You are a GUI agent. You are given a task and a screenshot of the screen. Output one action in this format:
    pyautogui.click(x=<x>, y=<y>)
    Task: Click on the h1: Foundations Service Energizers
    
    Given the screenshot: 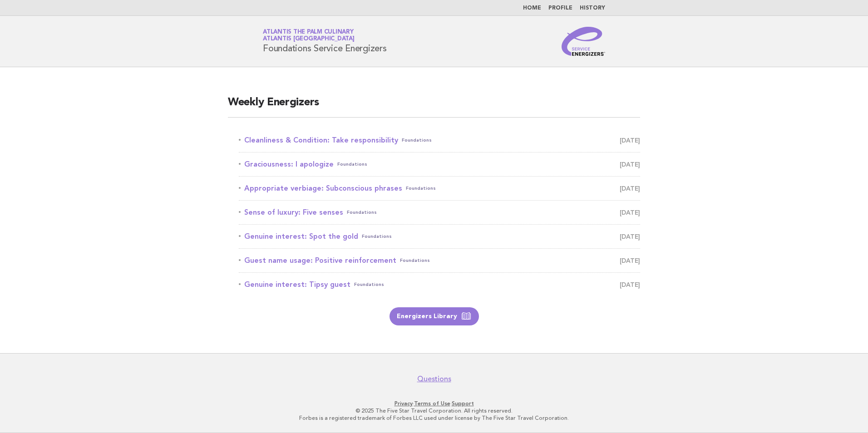 What is the action you would take?
    pyautogui.click(x=325, y=41)
    